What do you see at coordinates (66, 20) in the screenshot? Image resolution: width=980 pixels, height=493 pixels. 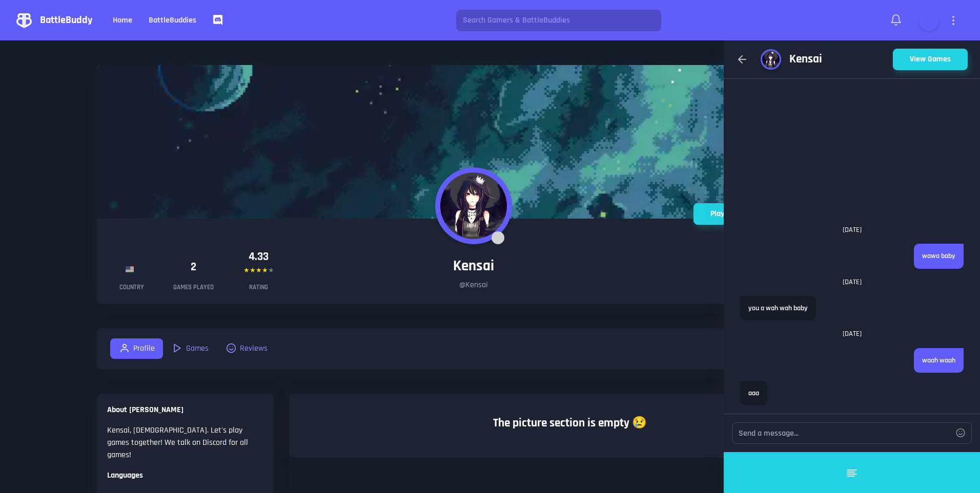 I see `b: BattleBuddy` at bounding box center [66, 20].